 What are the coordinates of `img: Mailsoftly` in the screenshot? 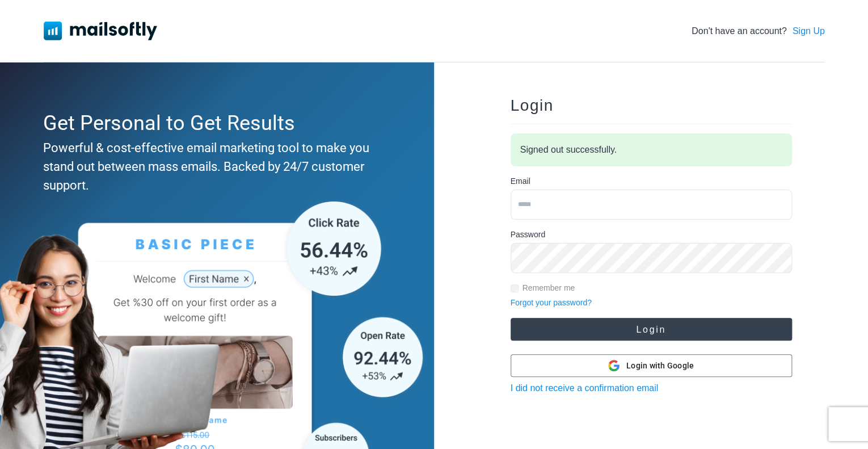 It's located at (100, 31).